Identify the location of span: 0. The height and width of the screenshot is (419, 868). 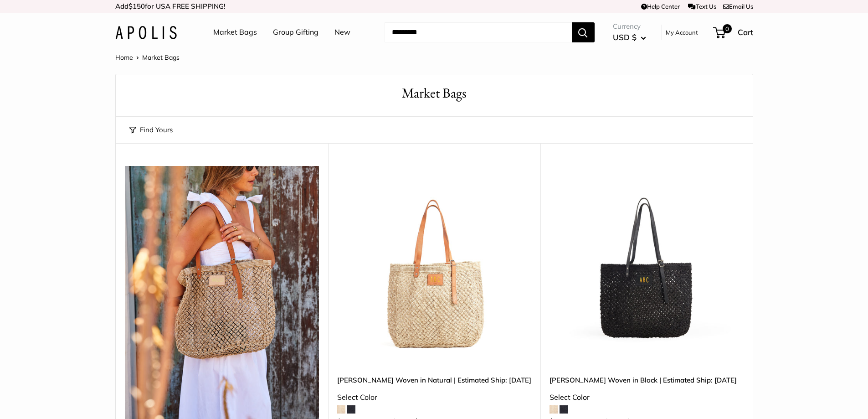
(727, 28).